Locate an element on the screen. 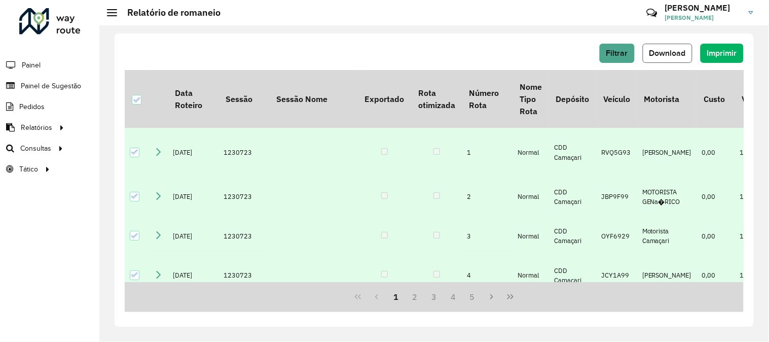 The width and height of the screenshot is (769, 342). span: Consultas is located at coordinates (35, 148).